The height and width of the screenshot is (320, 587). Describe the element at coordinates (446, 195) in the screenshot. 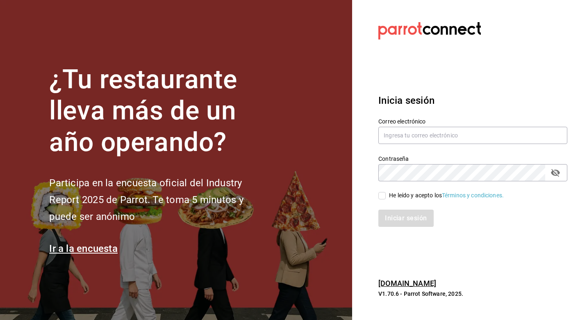

I see `div: He leído y acepto los` at that location.